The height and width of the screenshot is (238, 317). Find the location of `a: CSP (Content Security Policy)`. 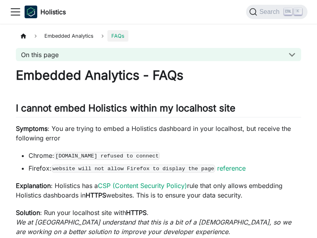

a: CSP (Content Security Policy) is located at coordinates (142, 185).